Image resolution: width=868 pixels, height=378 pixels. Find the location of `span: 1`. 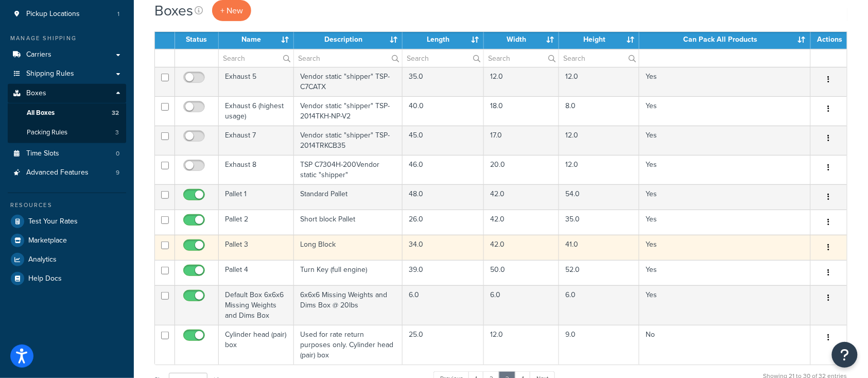

span: 1 is located at coordinates (119, 14).